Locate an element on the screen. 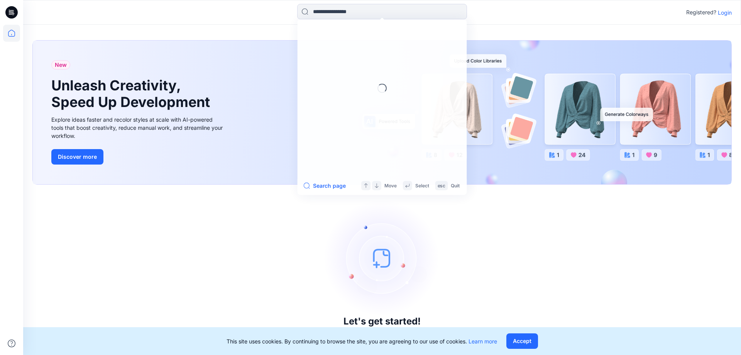 The image size is (741, 355). img: empty-state-image.svg is located at coordinates (382, 258).